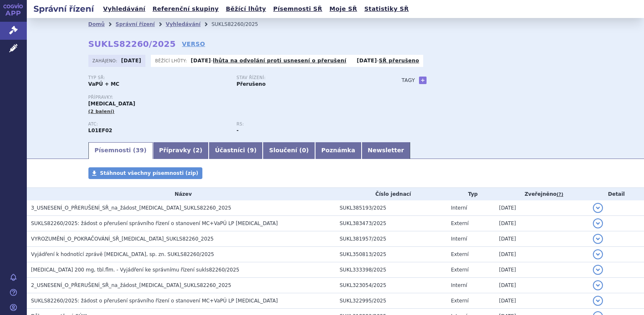 The width and height of the screenshot is (644, 315). I want to click on a: Referenční skupiny, so click(185, 9).